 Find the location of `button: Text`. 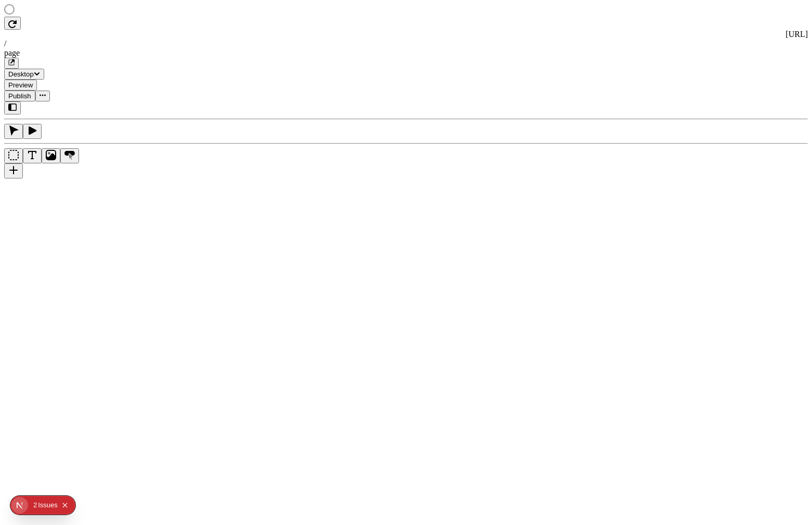

button: Text is located at coordinates (33, 156).